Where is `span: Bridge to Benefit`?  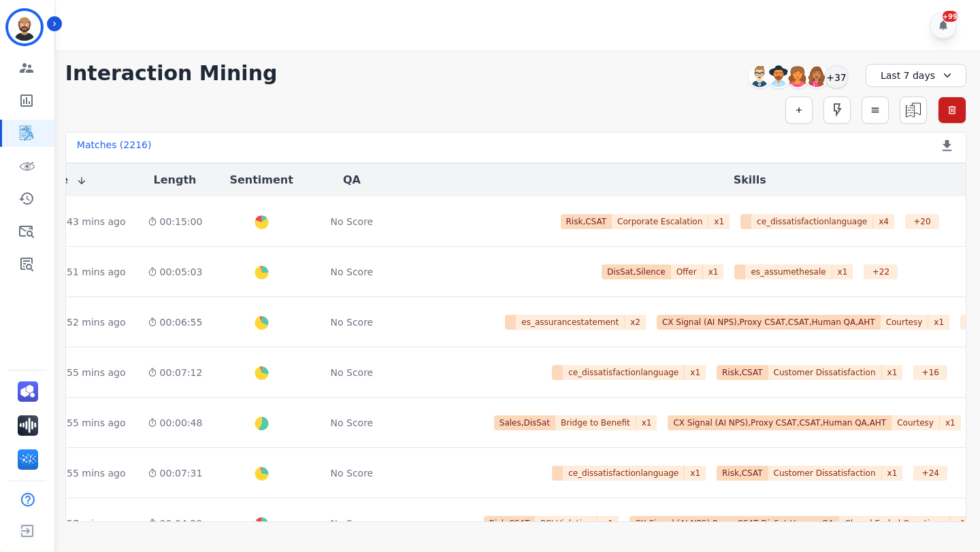 span: Bridge to Benefit is located at coordinates (596, 423).